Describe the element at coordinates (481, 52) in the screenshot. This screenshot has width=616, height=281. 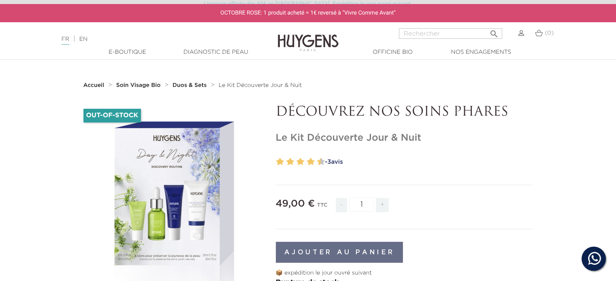
I see `a: Nos engagements` at that location.